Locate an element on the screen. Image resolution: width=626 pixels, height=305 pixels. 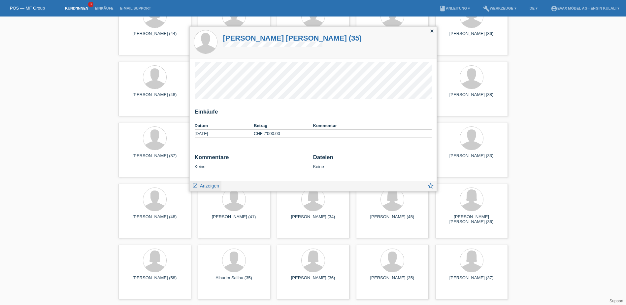
i: account_circle is located at coordinates (554, 9).